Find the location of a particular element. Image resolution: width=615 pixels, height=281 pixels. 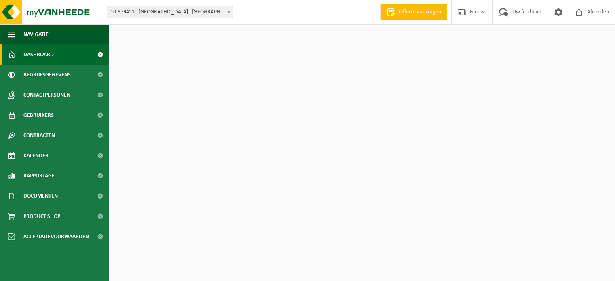

a: Offerte aanvragen is located at coordinates (414, 12).